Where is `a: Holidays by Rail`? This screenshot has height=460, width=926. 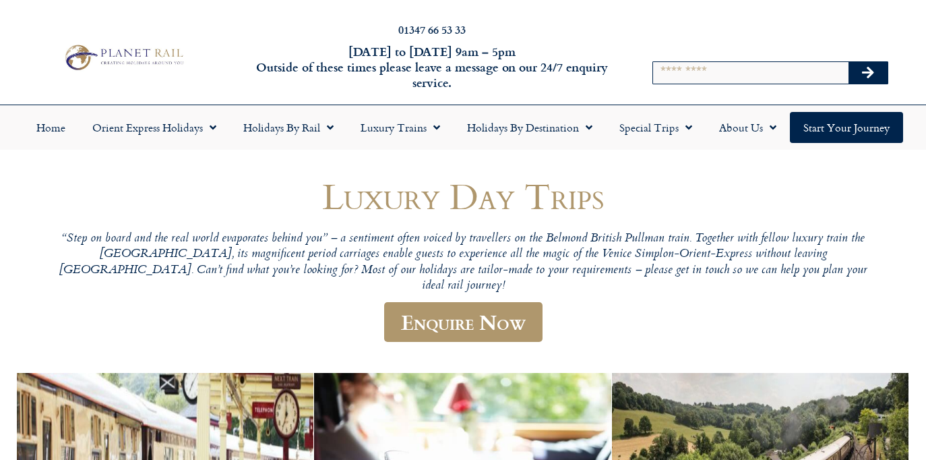 a: Holidays by Rail is located at coordinates (288, 127).